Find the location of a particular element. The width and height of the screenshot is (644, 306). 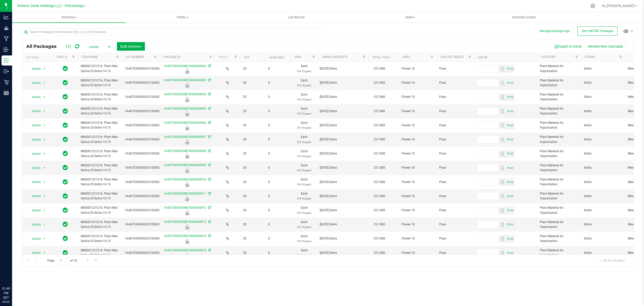

a: 1A4070300003BC5000040814 is located at coordinates (185, 236).